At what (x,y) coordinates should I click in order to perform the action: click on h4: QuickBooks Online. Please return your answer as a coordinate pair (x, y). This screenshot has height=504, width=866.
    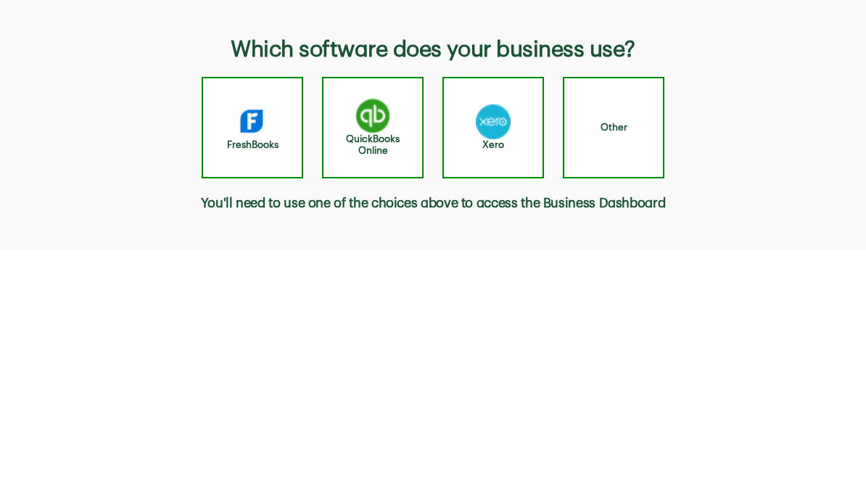
    Looking at the image, I should click on (373, 145).